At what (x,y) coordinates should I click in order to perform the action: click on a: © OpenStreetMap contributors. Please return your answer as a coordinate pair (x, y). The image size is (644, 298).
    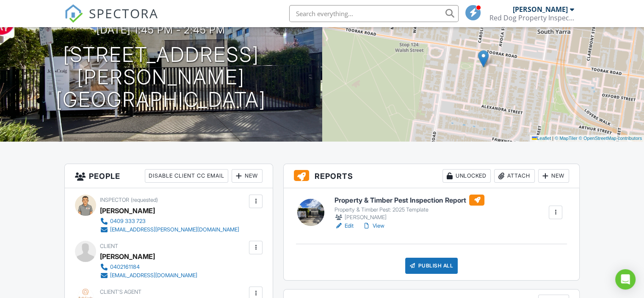
    Looking at the image, I should click on (610, 138).